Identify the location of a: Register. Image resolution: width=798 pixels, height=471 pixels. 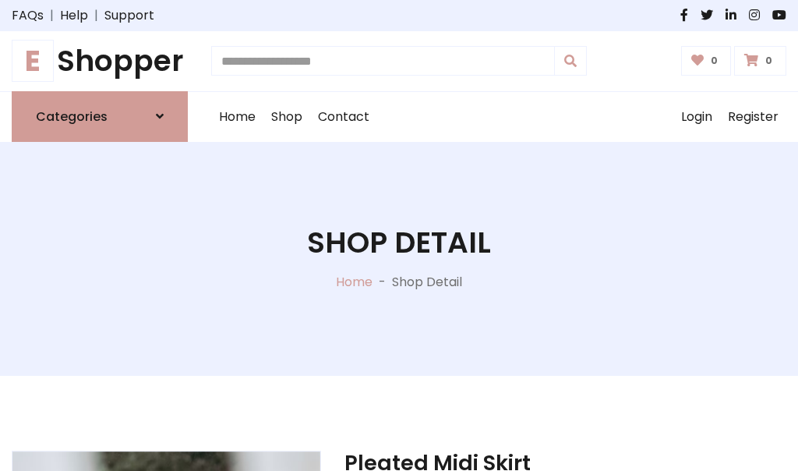
(753, 117).